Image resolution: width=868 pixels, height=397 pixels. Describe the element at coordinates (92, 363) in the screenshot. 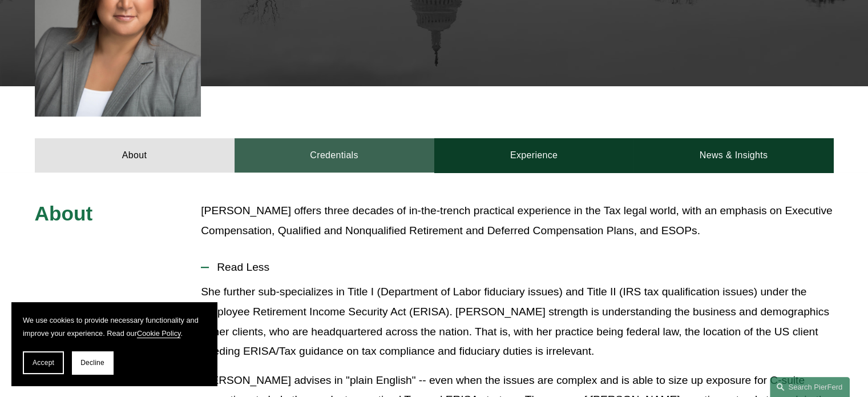

I see `button: Decline` at that location.